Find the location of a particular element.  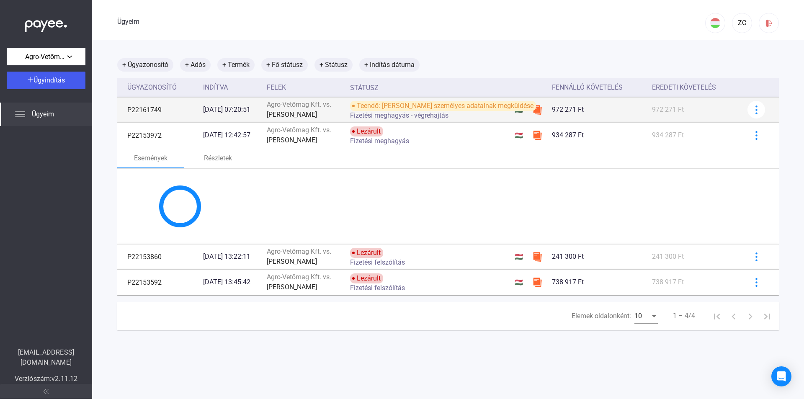

button: HU is located at coordinates (715, 23).